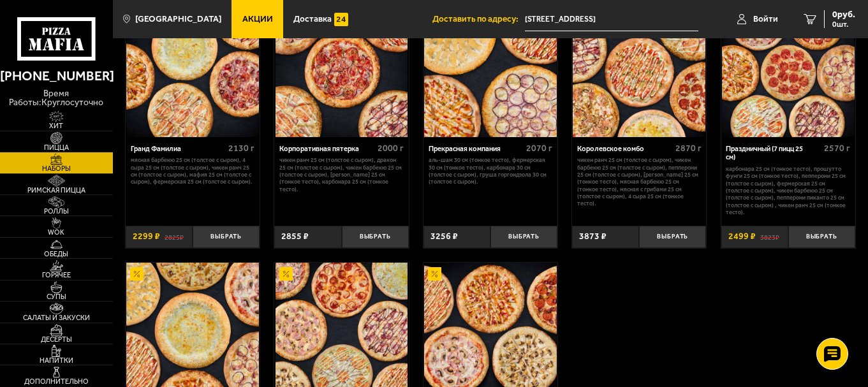  Describe the element at coordinates (258, 19) in the screenshot. I see `span: Акции` at that location.